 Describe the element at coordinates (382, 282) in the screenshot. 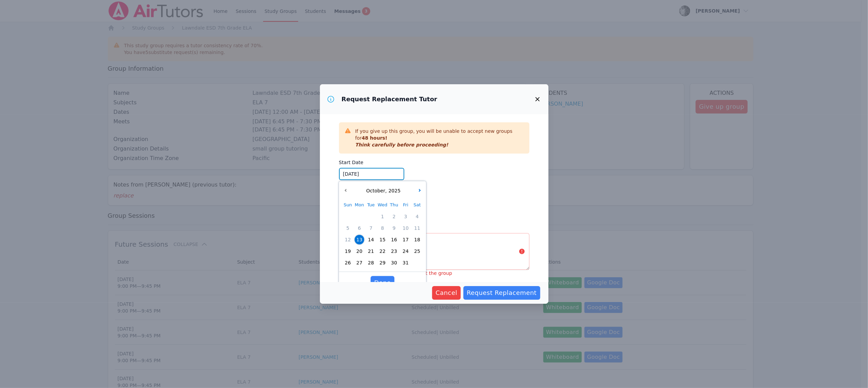

I see `span: Done` at that location.